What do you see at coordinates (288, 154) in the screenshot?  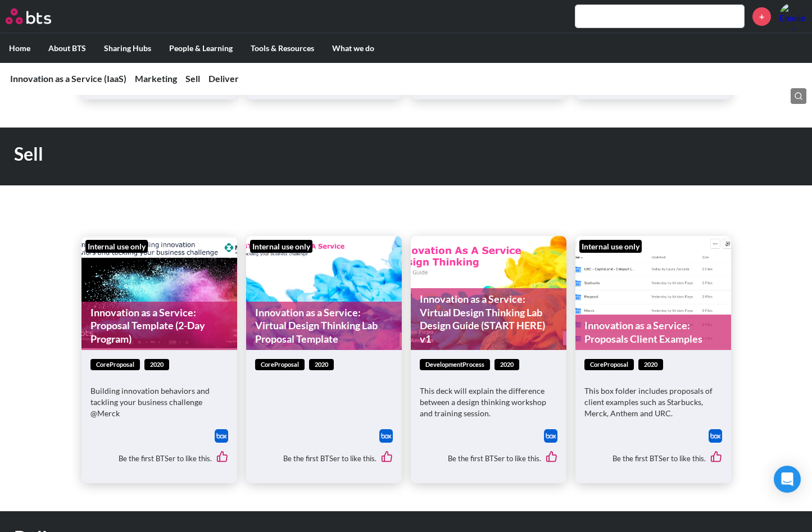 I see `h1: Sell` at bounding box center [288, 154].